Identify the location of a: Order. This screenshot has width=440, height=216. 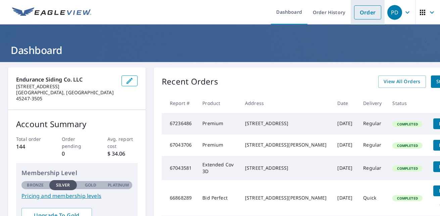
(368, 12).